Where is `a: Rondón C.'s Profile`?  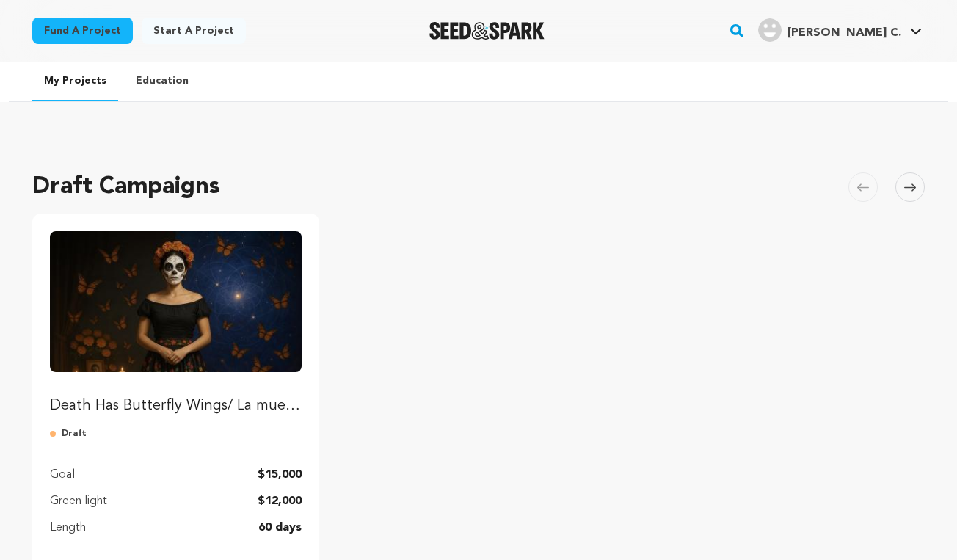 a: Rondón C.'s Profile is located at coordinates (840, 29).